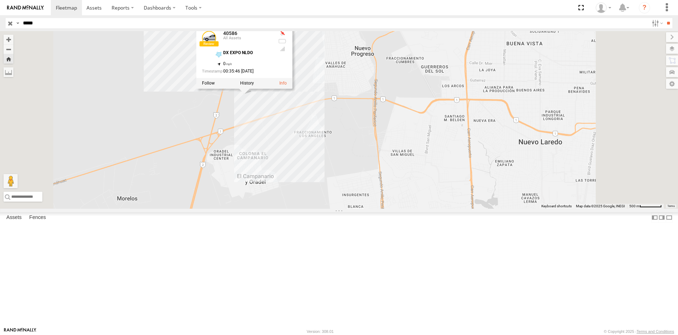 The width and height of the screenshot is (678, 335). I want to click on div: Last Event GSM Signal Strength, so click(283, 49).